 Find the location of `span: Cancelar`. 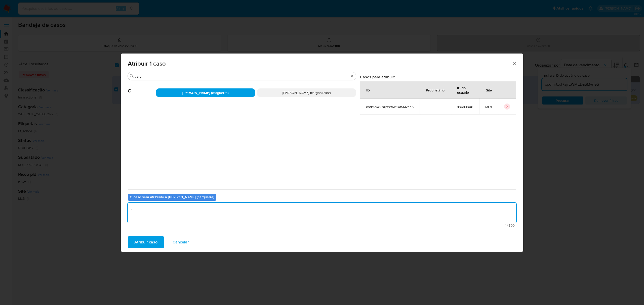

span: Cancelar is located at coordinates (181, 242).